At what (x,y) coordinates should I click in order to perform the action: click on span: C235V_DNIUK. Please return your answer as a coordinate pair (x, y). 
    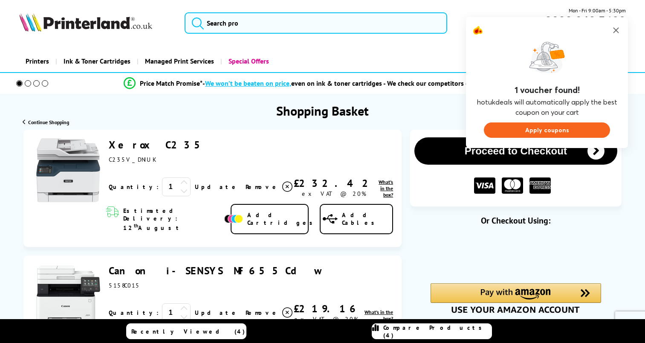
    Looking at the image, I should click on (132, 160).